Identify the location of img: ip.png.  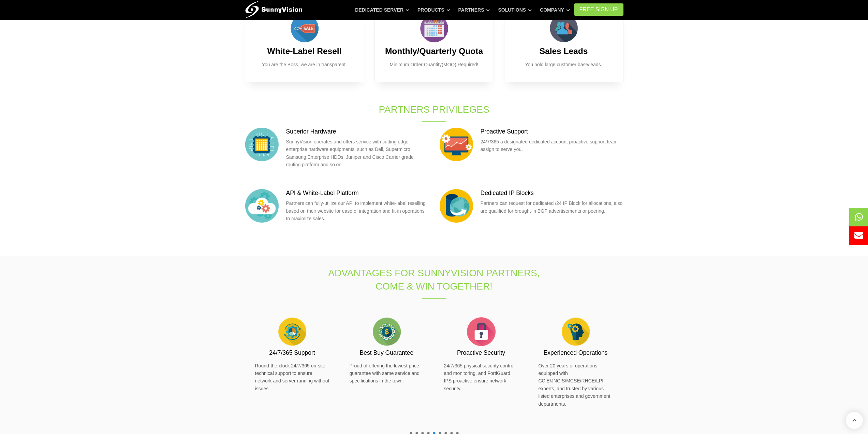
(456, 206).